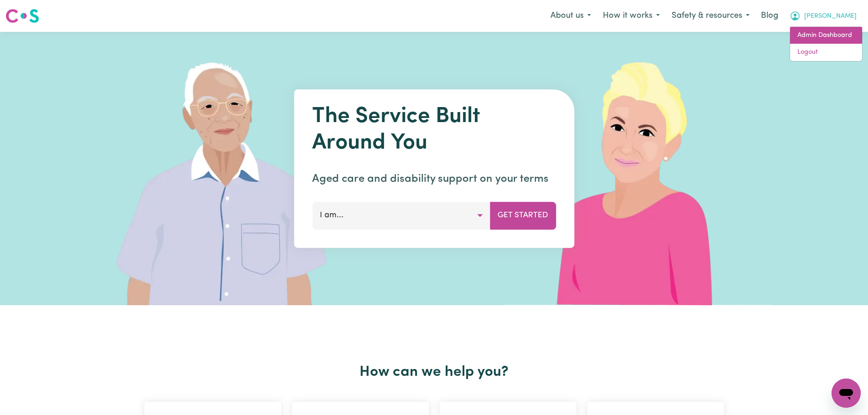  Describe the element at coordinates (770, 16) in the screenshot. I see `a: Blog` at that location.